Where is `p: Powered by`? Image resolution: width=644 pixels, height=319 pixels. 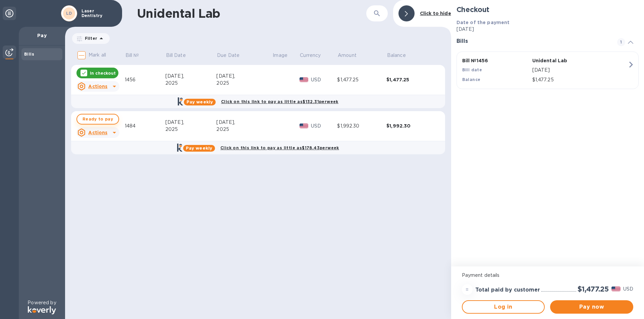 p: Powered by is located at coordinates (42, 303).